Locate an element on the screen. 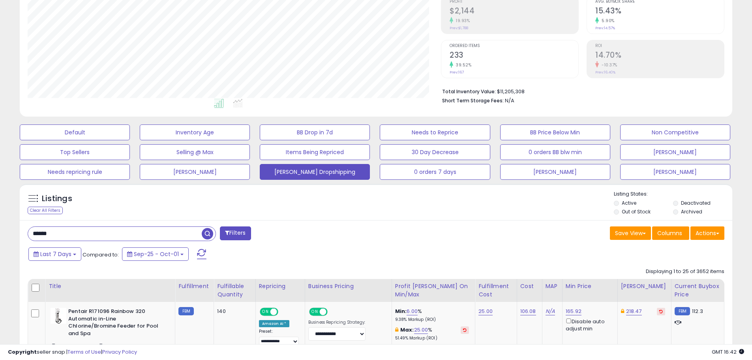 The height and width of the screenshot is (360, 752). button: 0 orders BB blw min is located at coordinates (555, 152).